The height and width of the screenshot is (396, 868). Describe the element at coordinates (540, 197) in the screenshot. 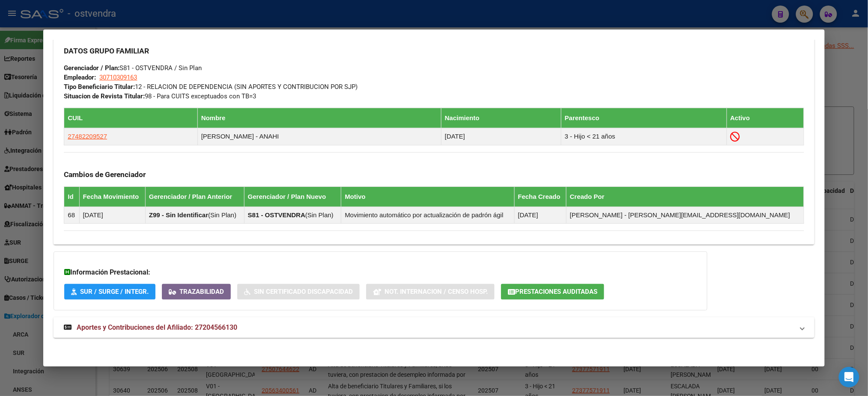

I see `th: Fecha Creado` at that location.